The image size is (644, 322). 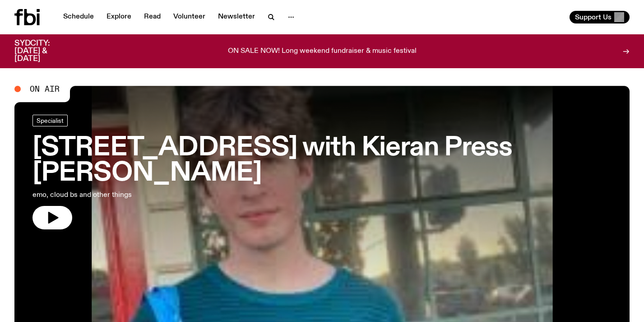 I want to click on button: Support Us, so click(x=599, y=17).